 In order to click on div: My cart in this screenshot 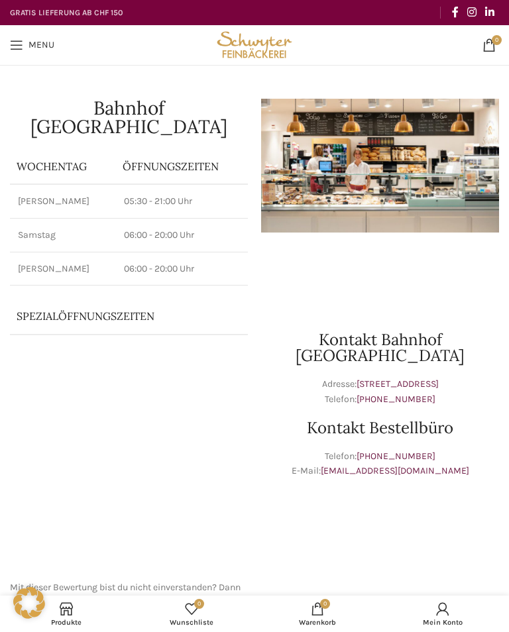, I will do `click(317, 613)`.